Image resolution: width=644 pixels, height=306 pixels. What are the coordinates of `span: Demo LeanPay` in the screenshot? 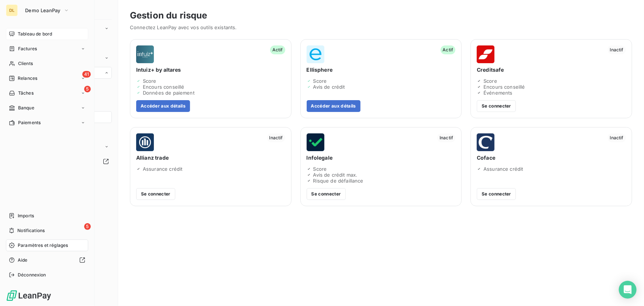 It's located at (43, 10).